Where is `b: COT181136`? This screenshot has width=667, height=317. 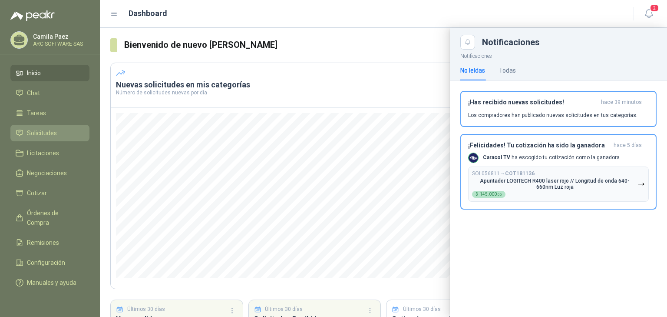
b: COT181136 is located at coordinates (520, 173).